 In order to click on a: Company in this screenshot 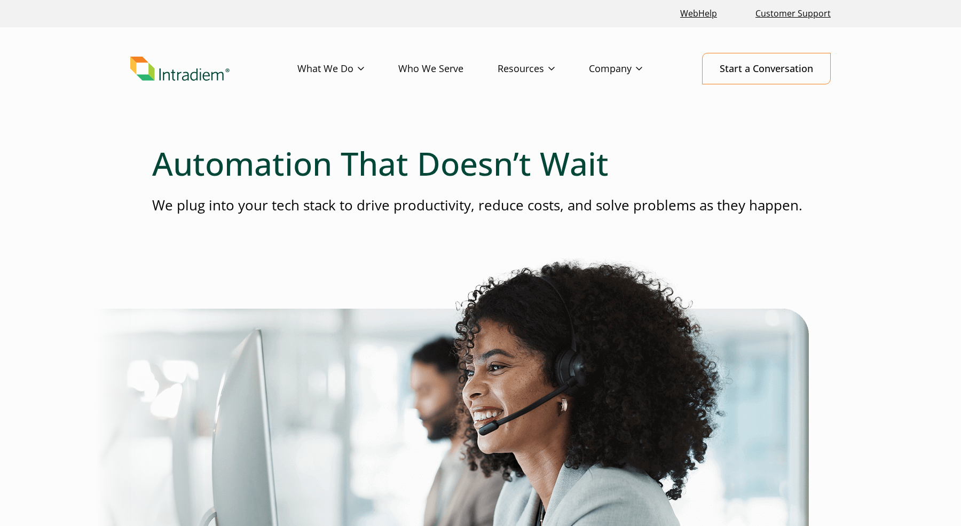, I will do `click(633, 69)`.